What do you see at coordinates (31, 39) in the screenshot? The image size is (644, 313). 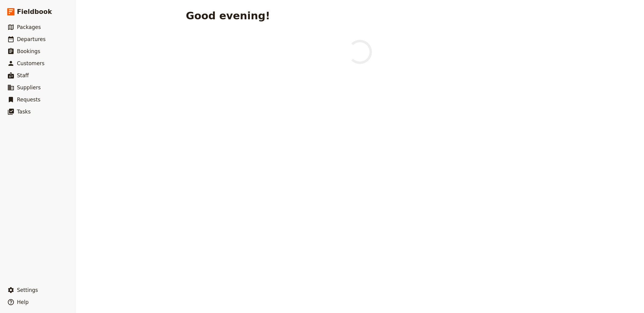 I see `span: Departures` at bounding box center [31, 39].